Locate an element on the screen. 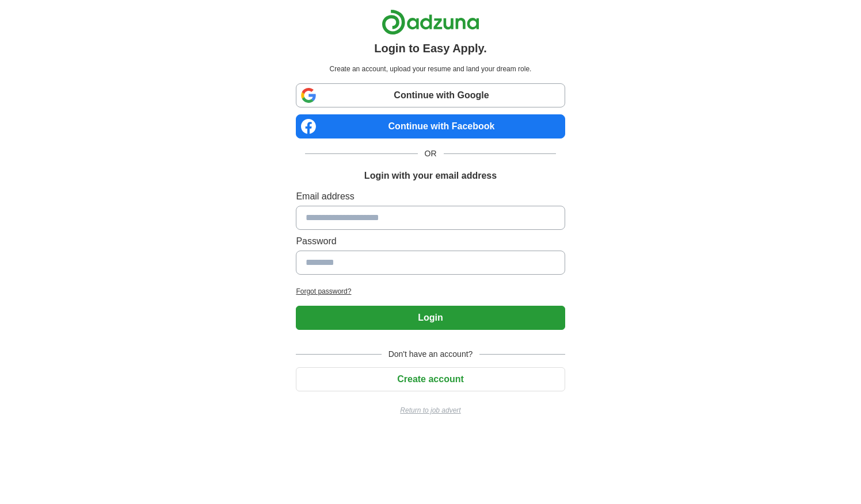 The image size is (861, 504). p: Return to job advert is located at coordinates (430, 410).